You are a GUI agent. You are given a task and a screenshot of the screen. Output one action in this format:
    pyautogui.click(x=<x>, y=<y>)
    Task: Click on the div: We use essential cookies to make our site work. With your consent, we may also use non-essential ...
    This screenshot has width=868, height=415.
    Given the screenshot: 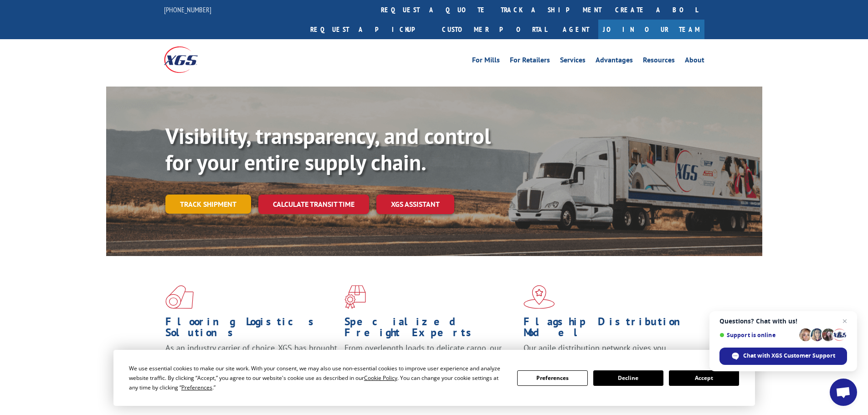 What is the action you would take?
    pyautogui.click(x=318, y=377)
    